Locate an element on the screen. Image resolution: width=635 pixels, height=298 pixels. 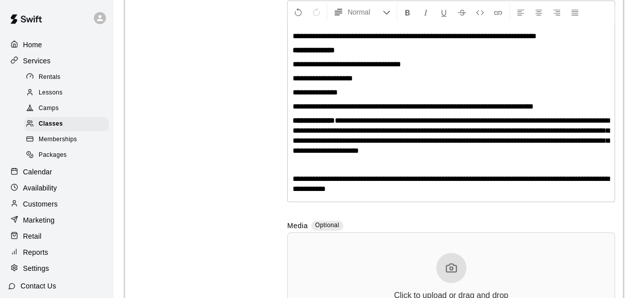
a: Services is located at coordinates (56, 61).